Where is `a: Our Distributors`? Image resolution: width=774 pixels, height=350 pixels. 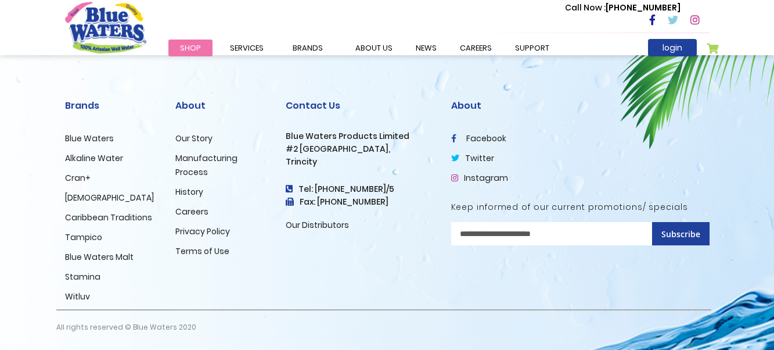
a: Our Distributors is located at coordinates (317, 225).